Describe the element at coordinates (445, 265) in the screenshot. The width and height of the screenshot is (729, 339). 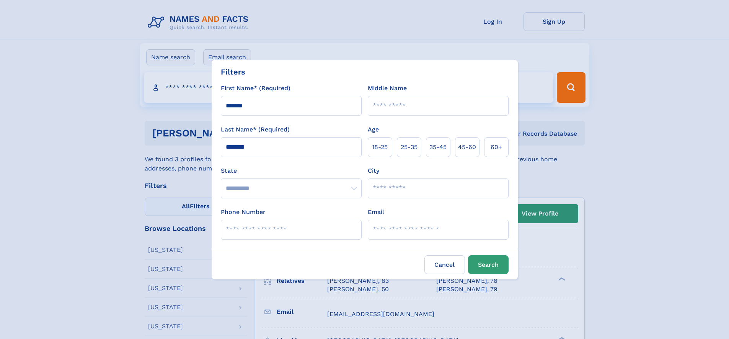
I see `label: Cancel` at that location.